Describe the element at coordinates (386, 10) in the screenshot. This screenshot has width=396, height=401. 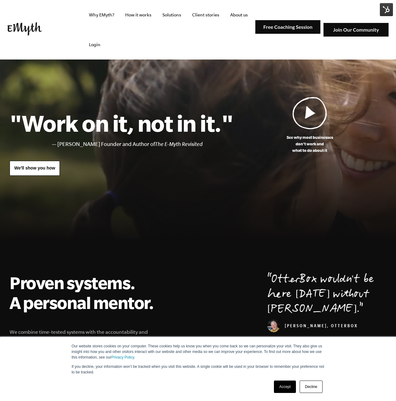
I see `img: HubSpot Tools Menu Toggle` at that location.